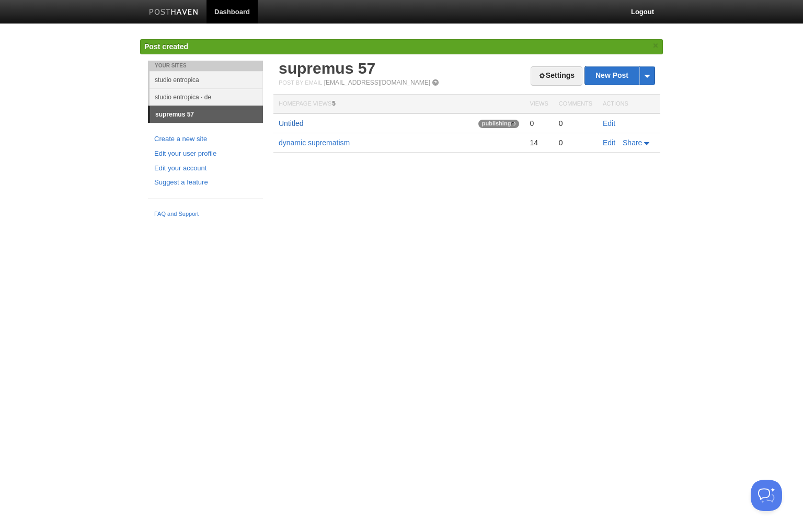 This screenshot has height=532, width=803. What do you see at coordinates (206, 182) in the screenshot?
I see `a: Suggest a feature` at bounding box center [206, 182].